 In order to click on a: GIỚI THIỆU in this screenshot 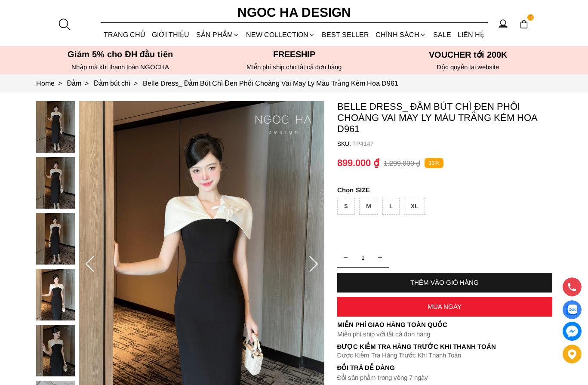, I will do `click(171, 35)`.